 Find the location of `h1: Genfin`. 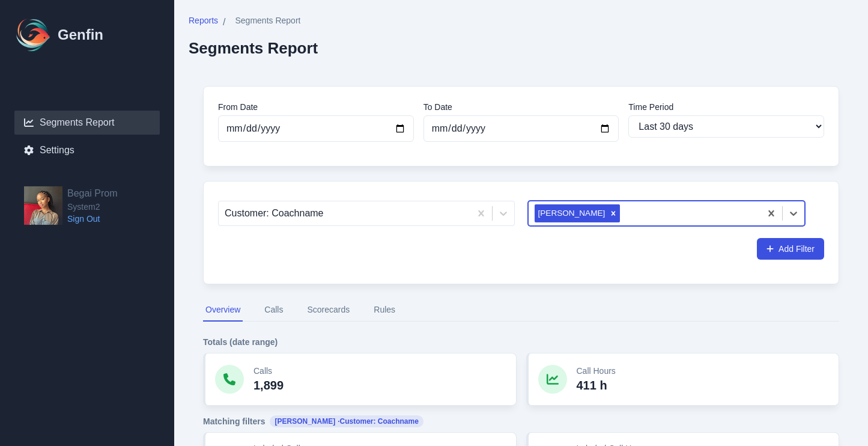

h1: Genfin is located at coordinates (81, 35).